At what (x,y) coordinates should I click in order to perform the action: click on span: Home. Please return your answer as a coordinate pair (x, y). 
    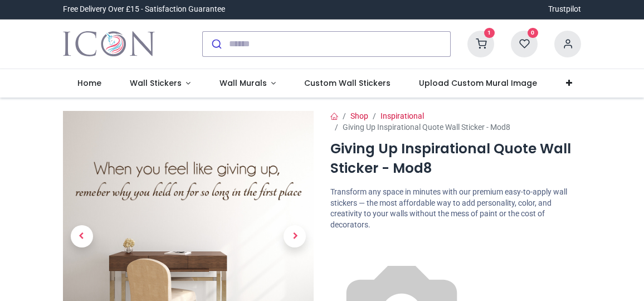
    Looking at the image, I should click on (89, 83).